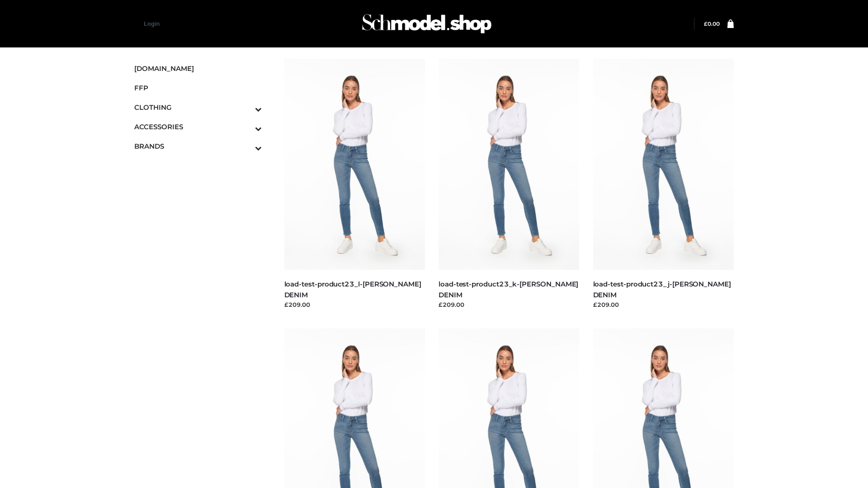  I want to click on span: CLOTHING, so click(199, 107).